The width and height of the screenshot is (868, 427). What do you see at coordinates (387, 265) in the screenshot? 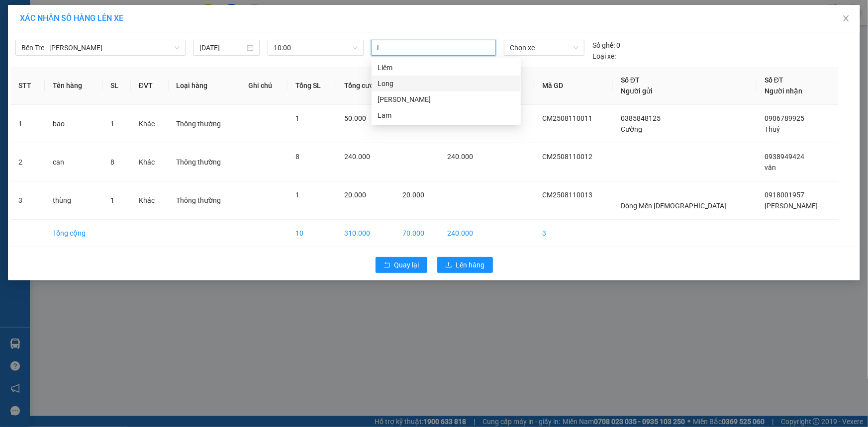
I see `span: rollback` at bounding box center [387, 265].